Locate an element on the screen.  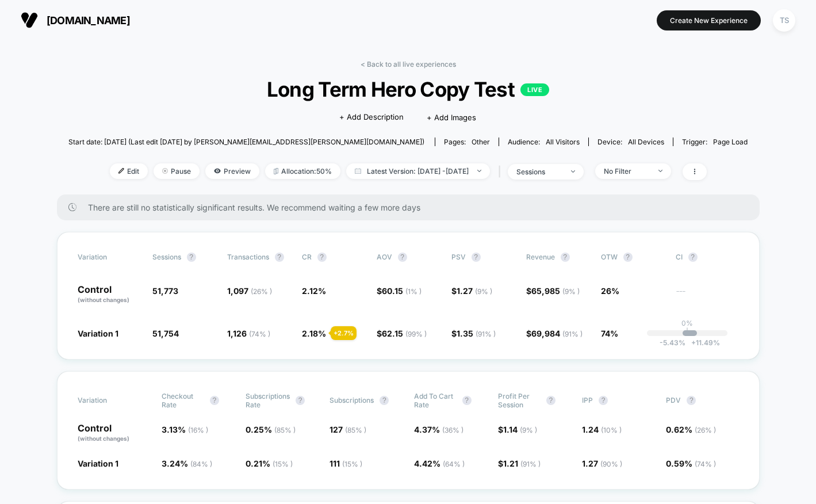
span: 62.15 is located at coordinates (404, 333).